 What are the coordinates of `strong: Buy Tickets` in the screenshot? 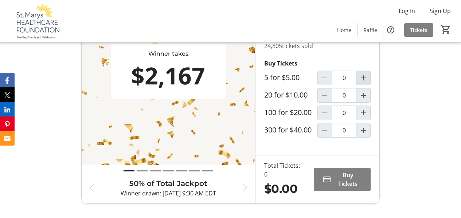 It's located at (280, 63).